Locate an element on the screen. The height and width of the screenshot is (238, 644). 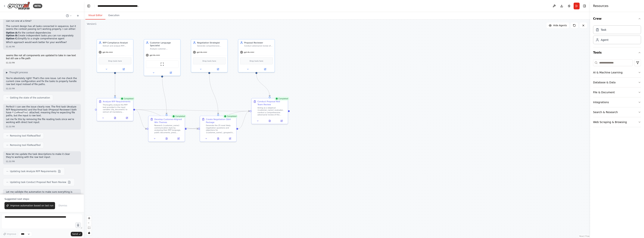
button: Search & Research is located at coordinates (617, 112).